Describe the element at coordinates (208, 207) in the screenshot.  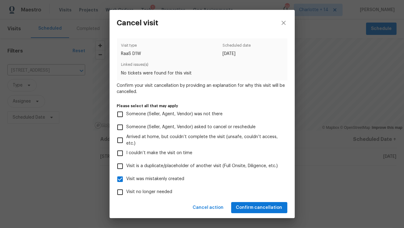
I see `button: Cancel action` at that location.